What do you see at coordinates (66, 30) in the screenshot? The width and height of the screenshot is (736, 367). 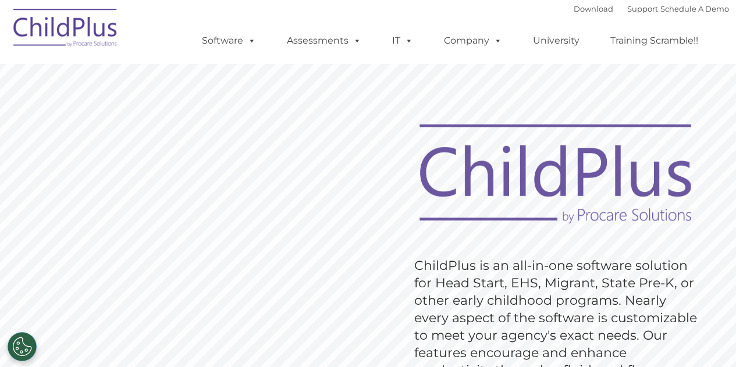 I see `img: ChildPlus by Procare Solutions` at bounding box center [66, 30].